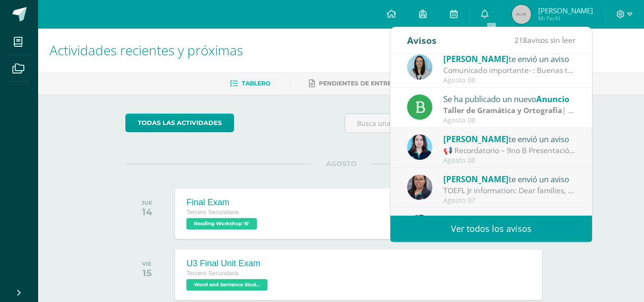  Describe the element at coordinates (227, 284) in the screenshot. I see `span: Word and Sentence Study 'B'` at that location.